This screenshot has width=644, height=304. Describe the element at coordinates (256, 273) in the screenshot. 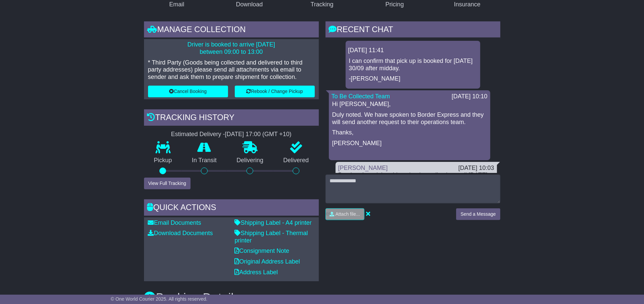

I see `a: Address Label` at that location.